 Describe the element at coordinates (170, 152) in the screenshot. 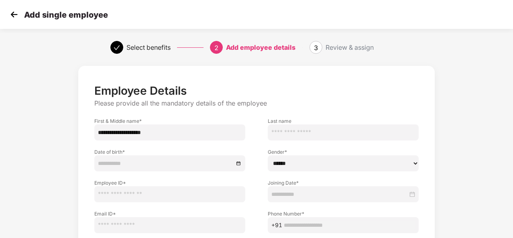

I see `label: Date of birth` at that location.